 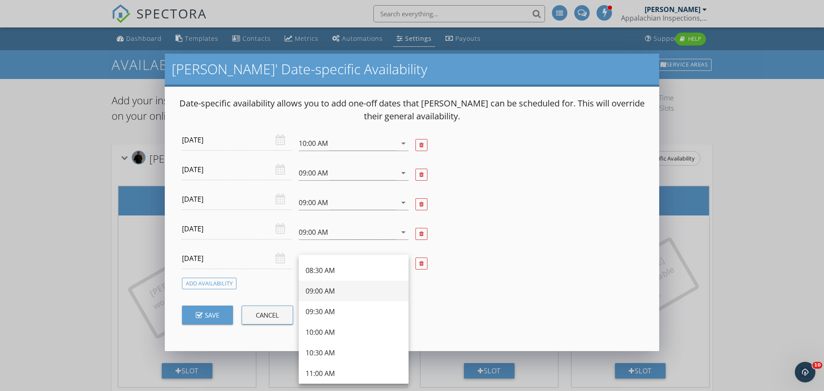 I want to click on button: Save, so click(x=207, y=315).